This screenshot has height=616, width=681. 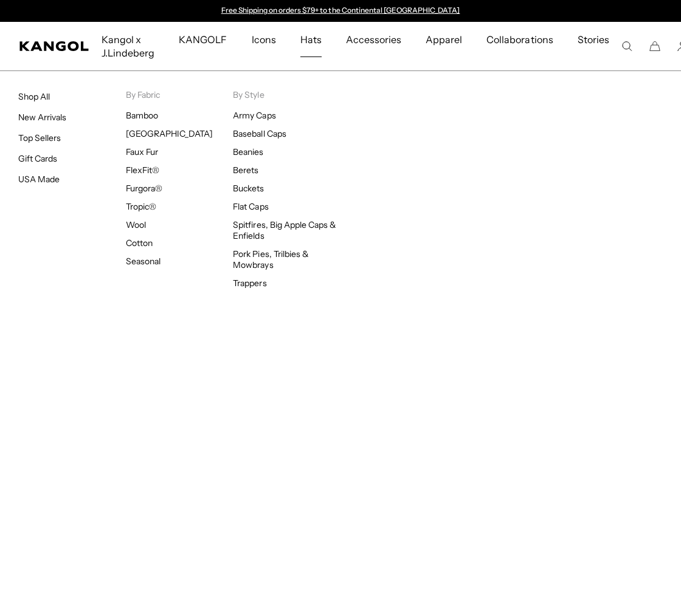 What do you see at coordinates (248, 188) in the screenshot?
I see `a: Buckets` at bounding box center [248, 188].